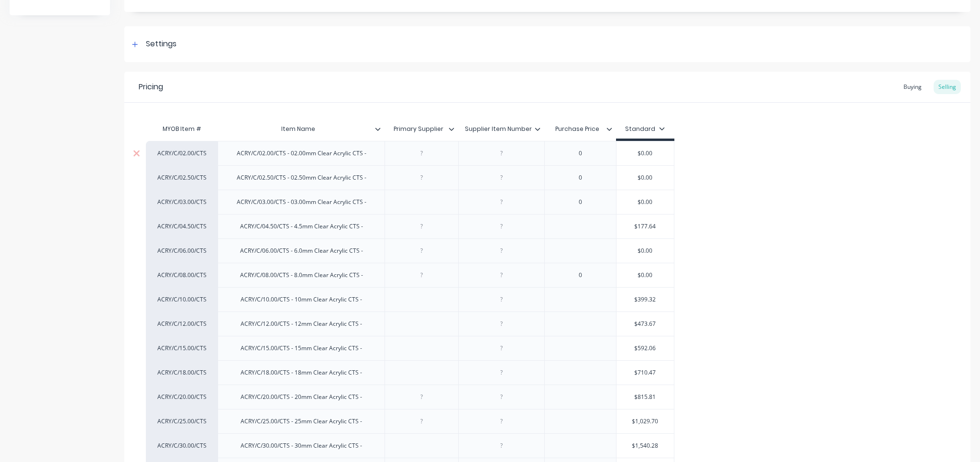  I want to click on div: ACRY/C/20.00/CTSACRY/C/20.00/CTS - 20mm Clear Acrylic CTS -$815.81, so click(410, 397).